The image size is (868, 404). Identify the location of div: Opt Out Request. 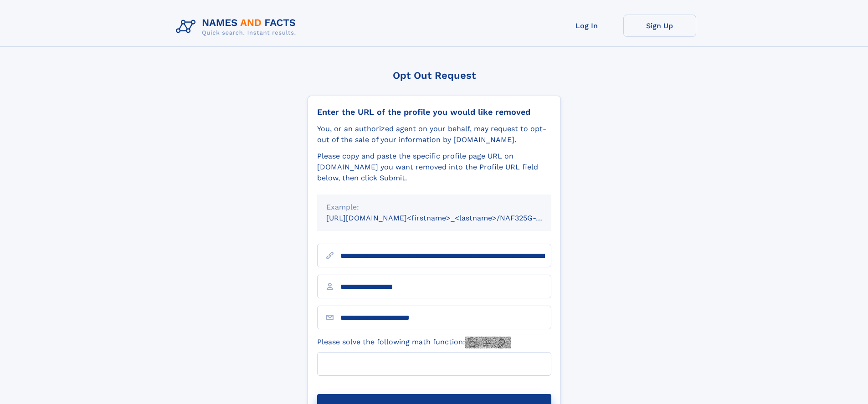
(434, 75).